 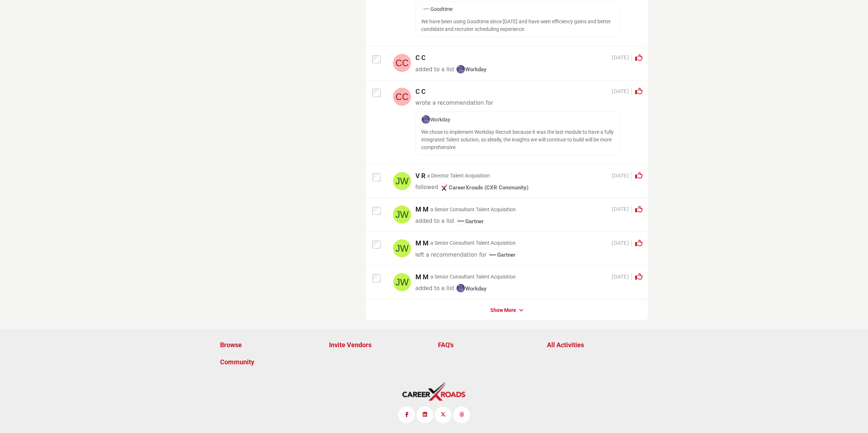 I want to click on span: wrote a recommendation for, so click(x=454, y=102).